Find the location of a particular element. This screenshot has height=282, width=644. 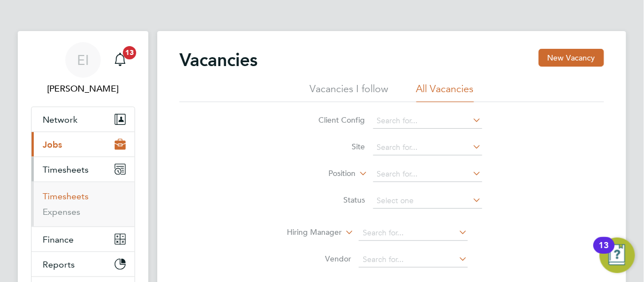

li: Vacancies I follow is located at coordinates (350, 92).